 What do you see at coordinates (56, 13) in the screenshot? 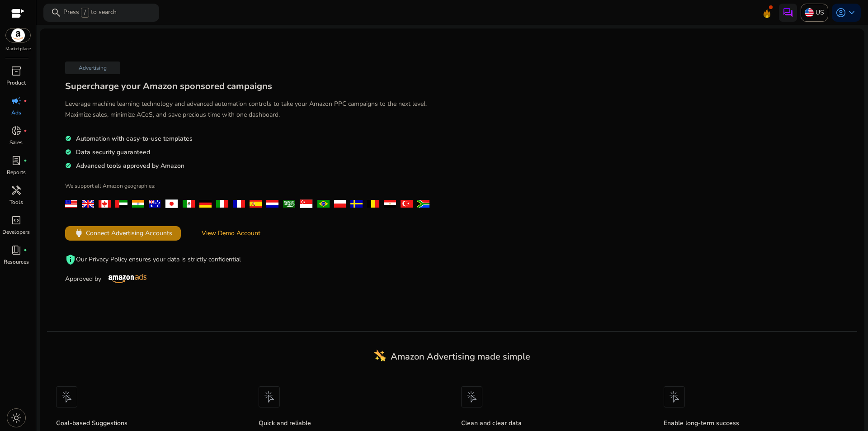
I see `span: search` at bounding box center [56, 13].